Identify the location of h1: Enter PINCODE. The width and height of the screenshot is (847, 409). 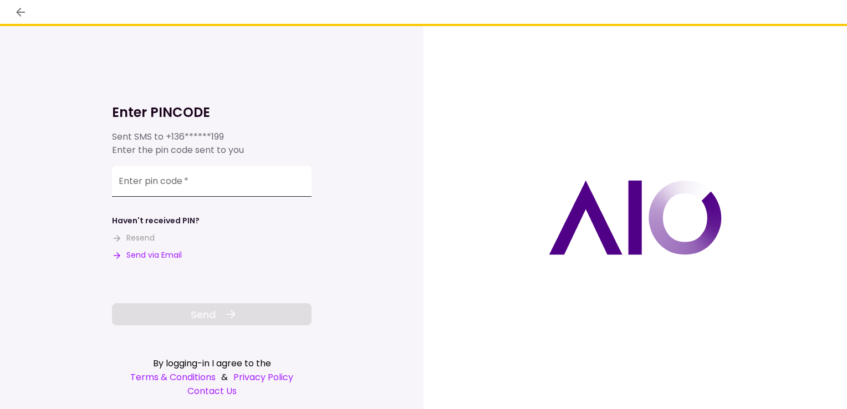
(212, 113).